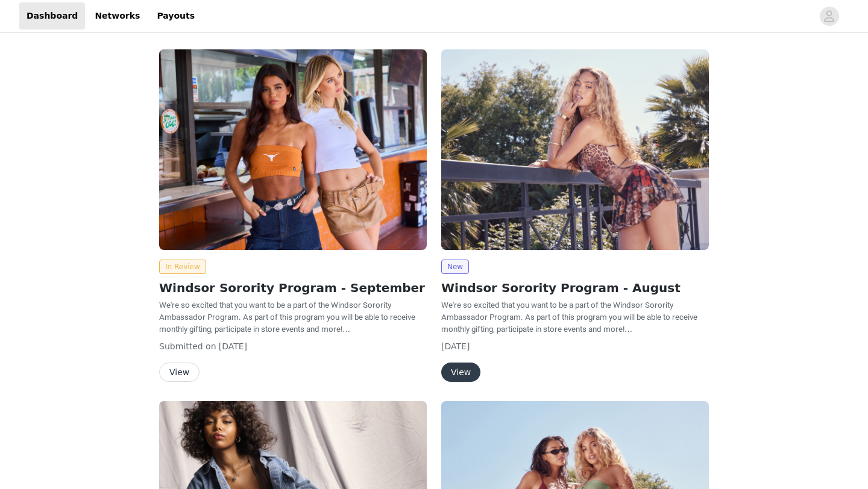  What do you see at coordinates (455, 267) in the screenshot?
I see `span: New` at bounding box center [455, 267].